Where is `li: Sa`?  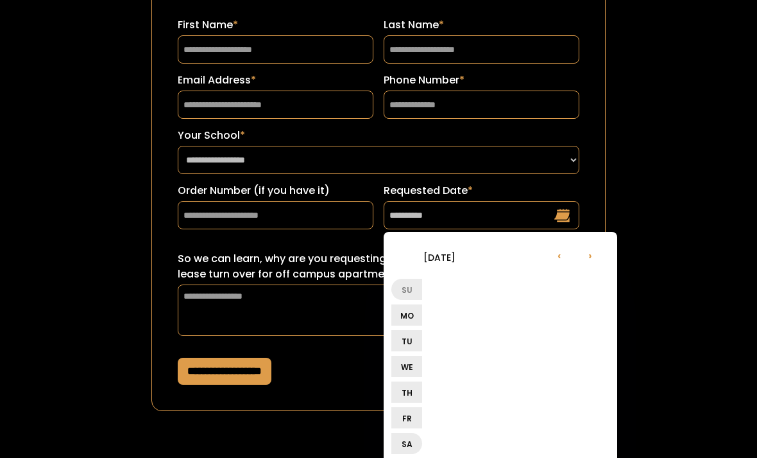
li: Sa is located at coordinates (407, 443).